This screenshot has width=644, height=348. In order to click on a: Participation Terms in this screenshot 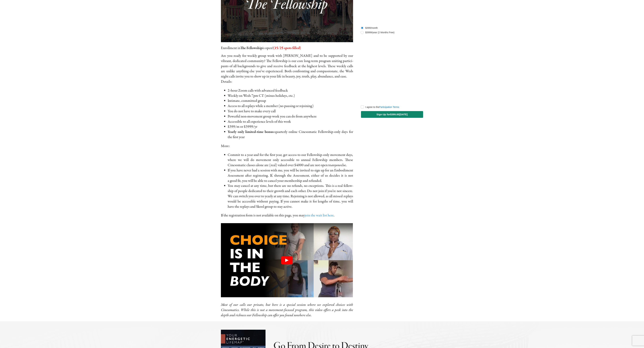, I will do `click(389, 107)`.